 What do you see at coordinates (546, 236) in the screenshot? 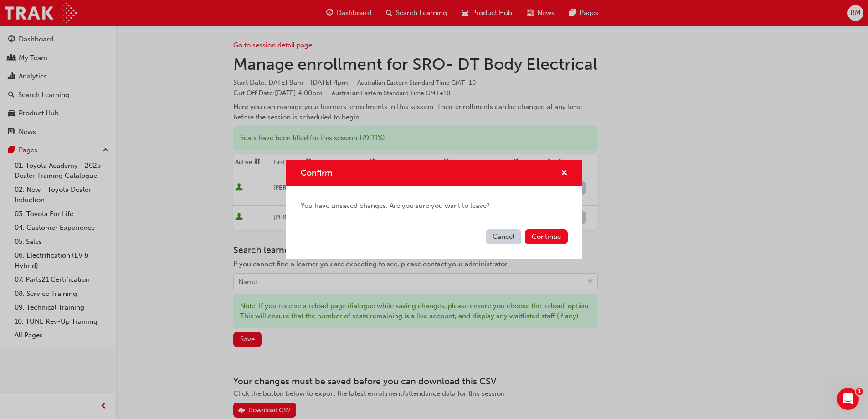
I see `button: Continue` at bounding box center [546, 236].